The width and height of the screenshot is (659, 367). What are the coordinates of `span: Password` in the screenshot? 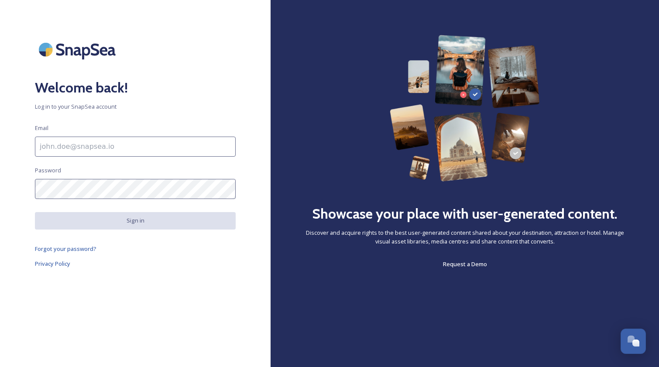 It's located at (48, 170).